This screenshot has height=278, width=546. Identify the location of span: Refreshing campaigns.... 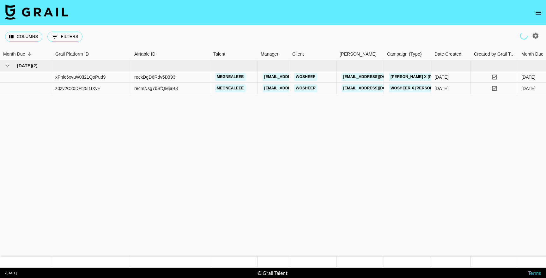
(524, 35).